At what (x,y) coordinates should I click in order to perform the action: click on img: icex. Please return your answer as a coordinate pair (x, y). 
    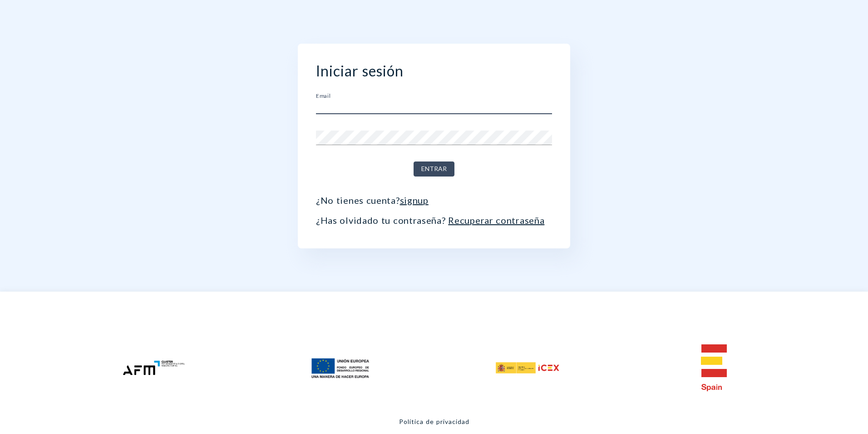
    Looking at the image, I should click on (527, 367).